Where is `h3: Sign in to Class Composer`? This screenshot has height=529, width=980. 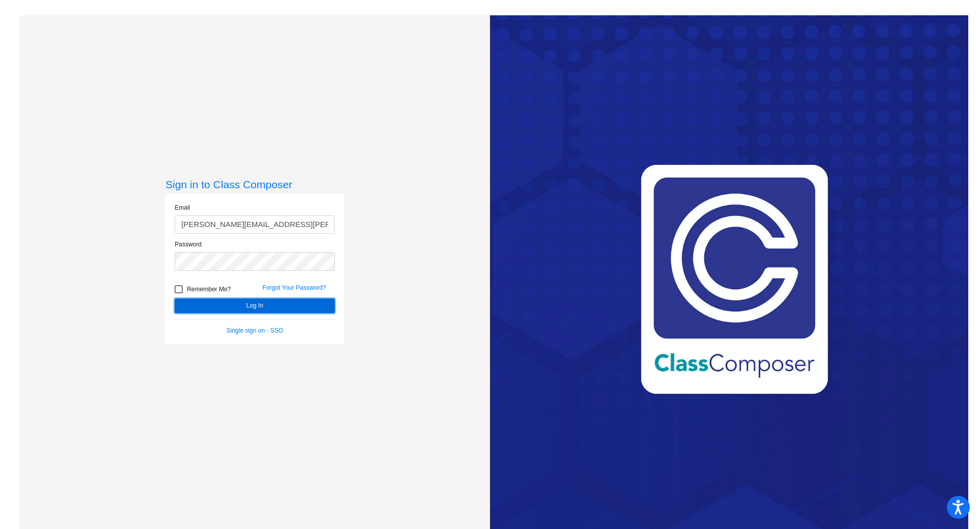 h3: Sign in to Class Composer is located at coordinates (255, 184).